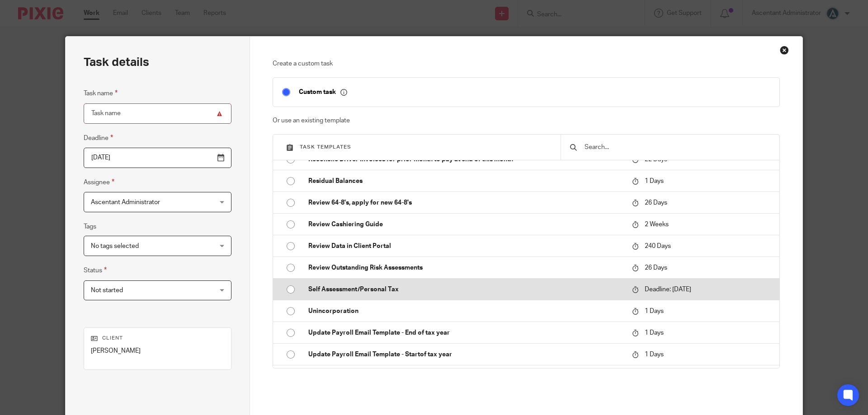 The width and height of the screenshot is (868, 415). I want to click on span: 22 Days, so click(656, 160).